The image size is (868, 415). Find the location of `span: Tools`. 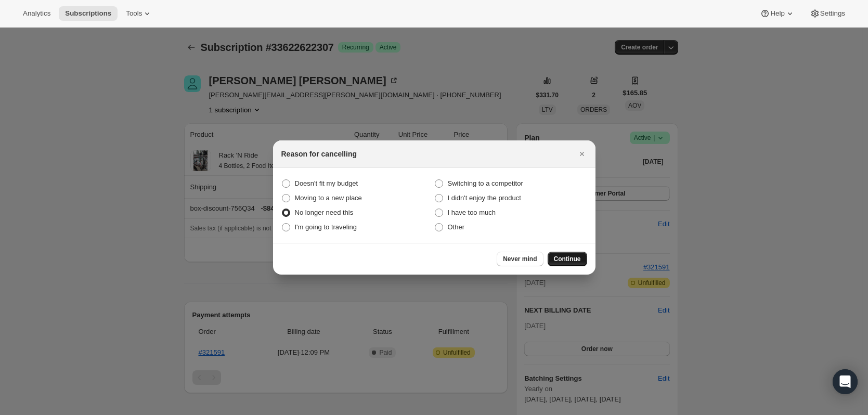

span: Tools is located at coordinates (133, 13).